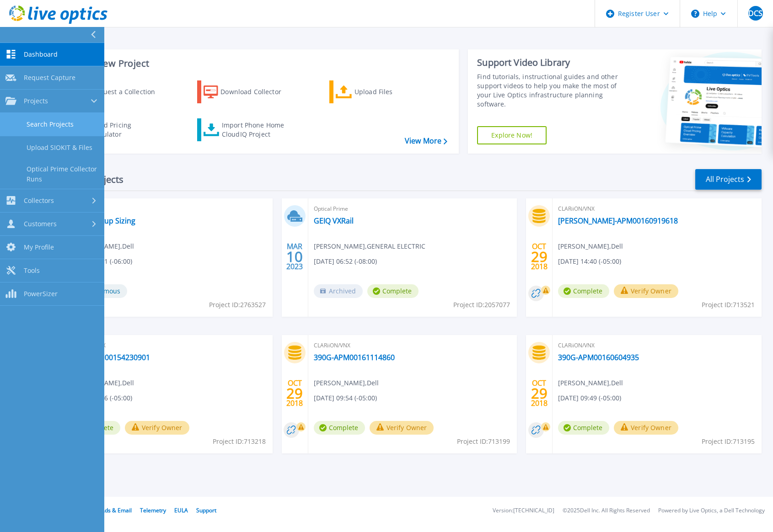  I want to click on a: Request a Collection, so click(116, 92).